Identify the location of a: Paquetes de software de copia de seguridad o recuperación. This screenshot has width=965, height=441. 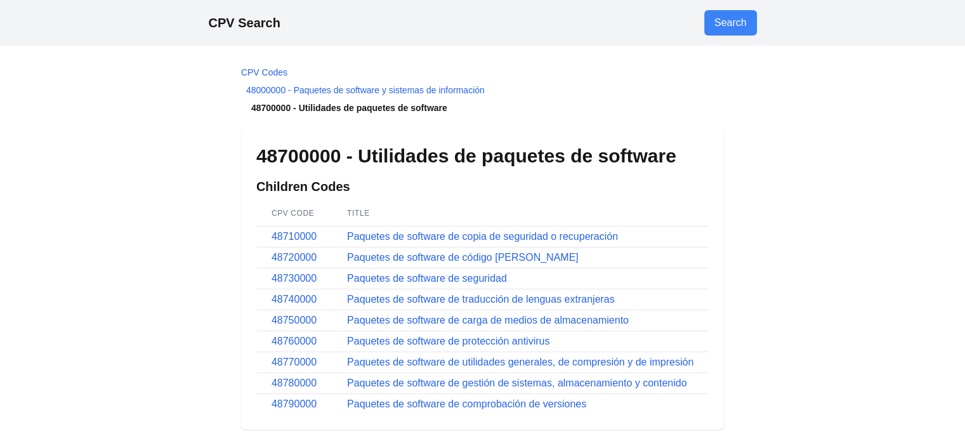
(482, 236).